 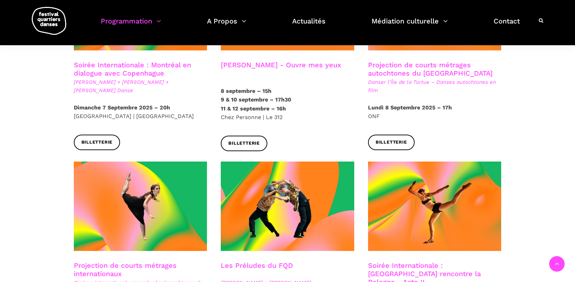 I want to click on a: Soirée Internationale : Montréal en dialogue avec Copenhague, so click(x=132, y=69).